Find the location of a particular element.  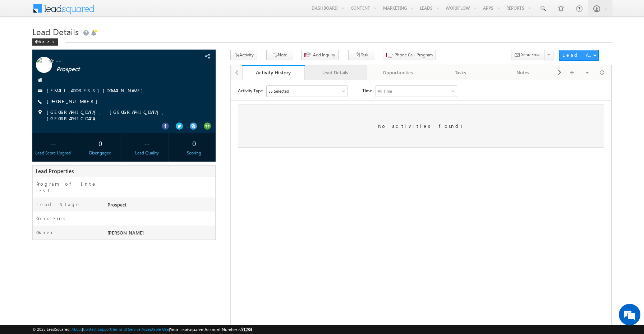

span: 51284 is located at coordinates (246, 330).